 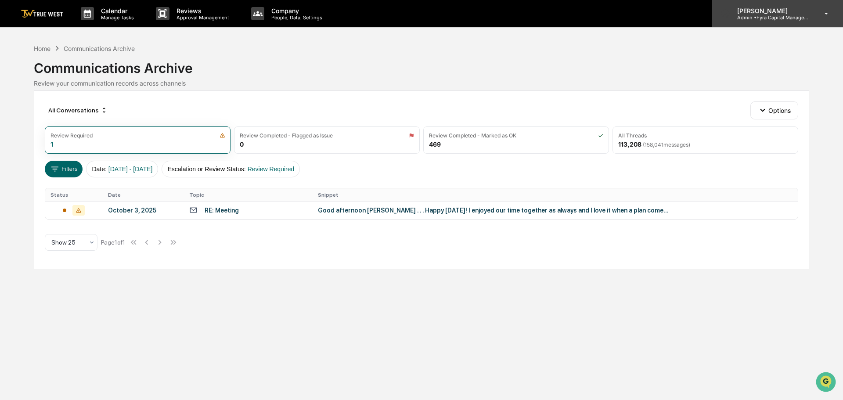 What do you see at coordinates (201, 11) in the screenshot?
I see `p: Reviews` at bounding box center [201, 11].